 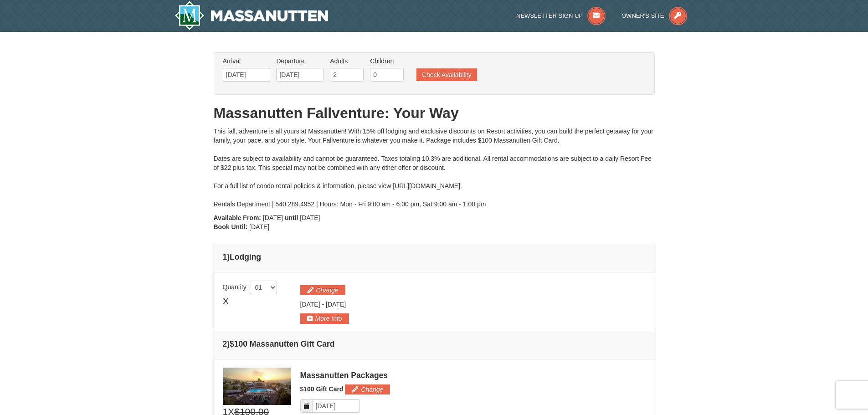 I want to click on label: Departure, so click(x=300, y=61).